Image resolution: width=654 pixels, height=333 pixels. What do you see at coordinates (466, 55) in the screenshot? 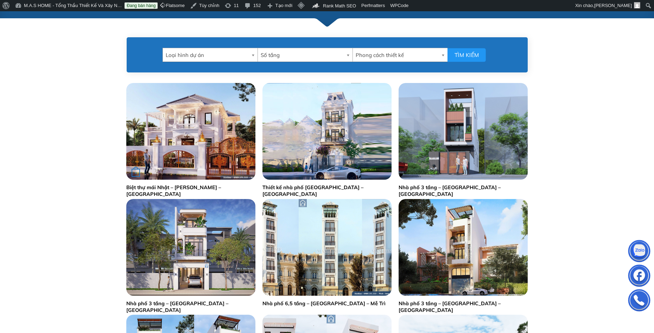
I see `button: Tìm kiếm` at bounding box center [466, 55].